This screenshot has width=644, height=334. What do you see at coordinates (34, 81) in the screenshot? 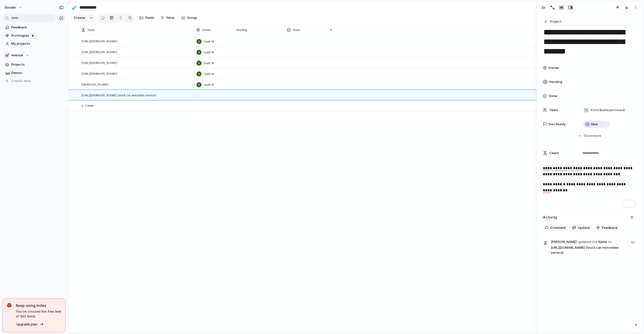
I see `button: Create view` at bounding box center [34, 81].